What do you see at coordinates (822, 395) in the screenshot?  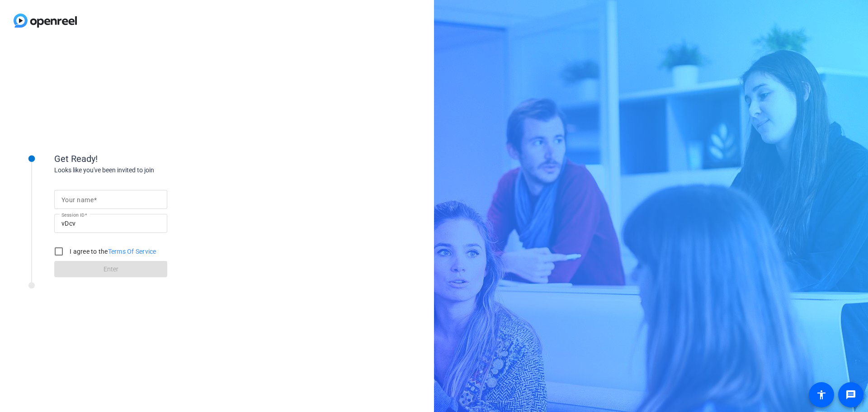 I see `mat-icon: accessibility` at bounding box center [822, 395].